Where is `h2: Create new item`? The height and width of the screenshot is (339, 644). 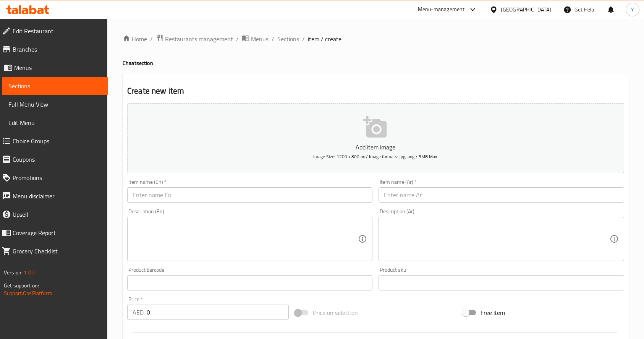 h2: Create new item is located at coordinates (376, 91).